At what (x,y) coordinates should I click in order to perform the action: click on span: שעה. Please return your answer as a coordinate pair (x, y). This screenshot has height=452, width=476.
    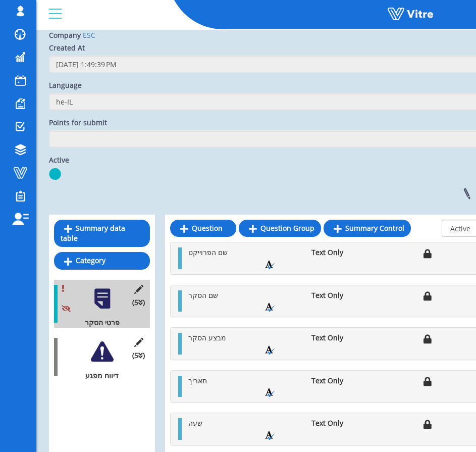
    Looking at the image, I should click on (195, 423).